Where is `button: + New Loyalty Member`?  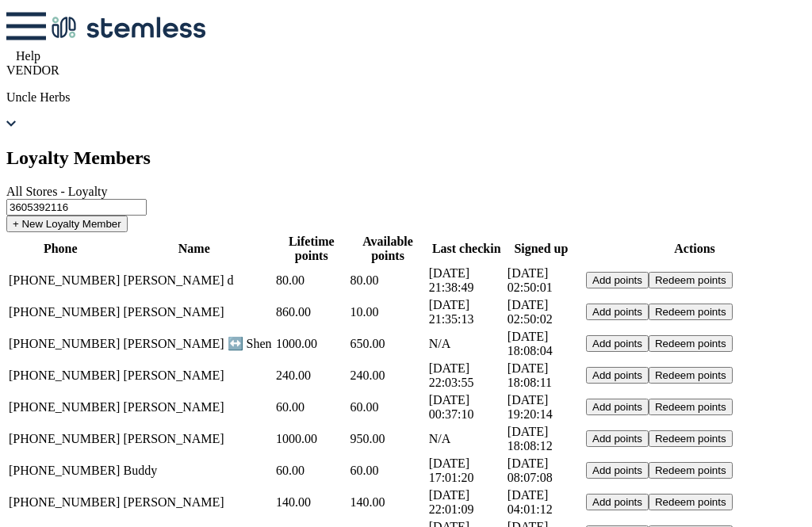 button: + New Loyalty Member is located at coordinates (66, 223).